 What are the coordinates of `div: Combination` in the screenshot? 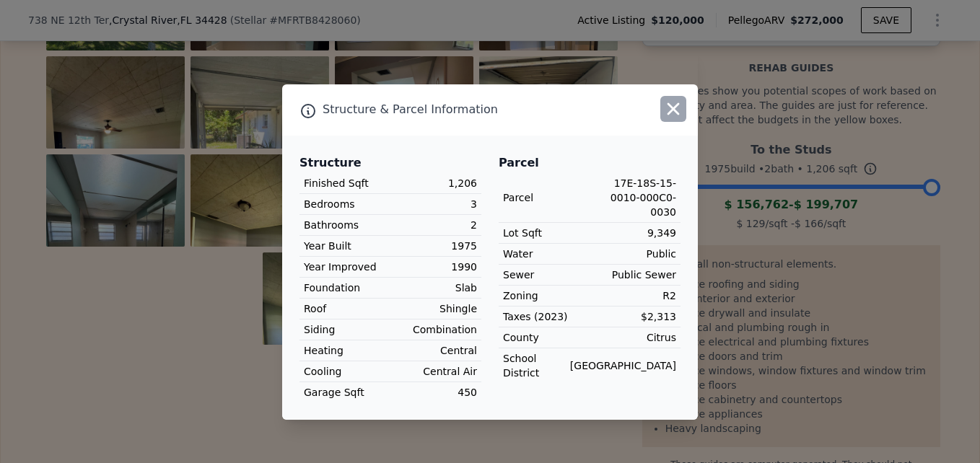 It's located at (434, 330).